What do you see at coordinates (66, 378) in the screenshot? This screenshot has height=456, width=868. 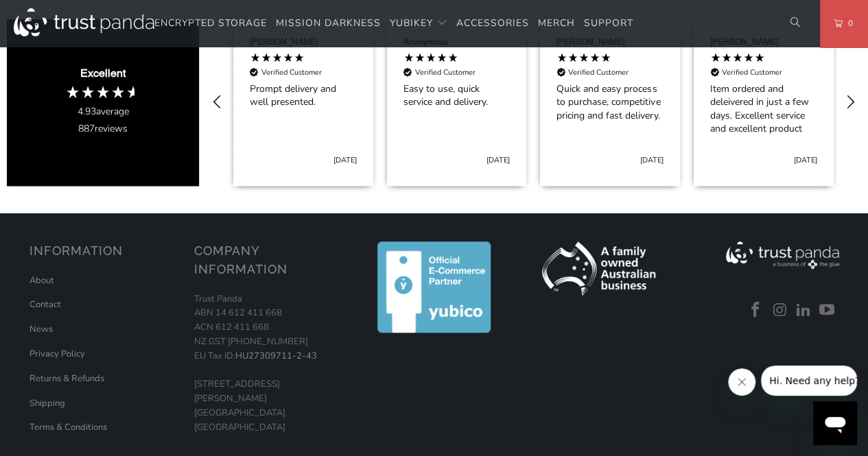 I see `a: Returns & Refunds` at bounding box center [66, 378].